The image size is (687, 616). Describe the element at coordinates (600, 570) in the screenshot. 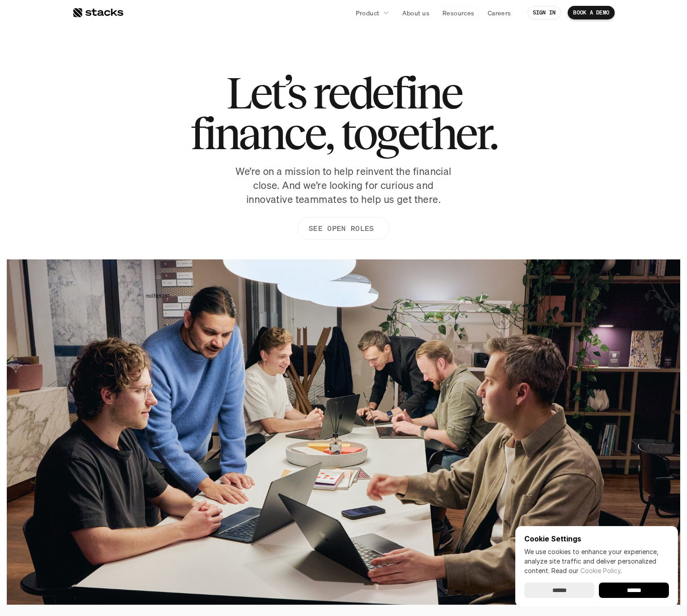

I see `a: Cookie Policy` at that location.